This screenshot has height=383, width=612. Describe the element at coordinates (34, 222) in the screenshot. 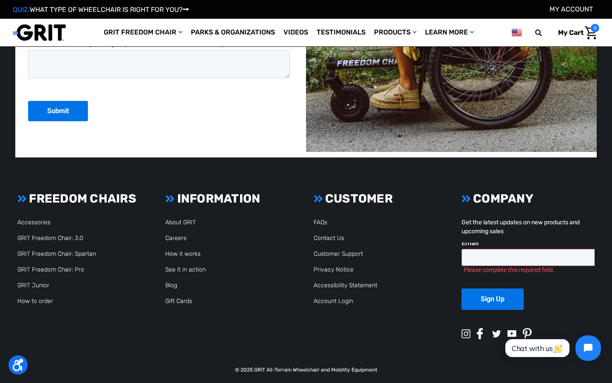

I see `a: Accessories` at that location.